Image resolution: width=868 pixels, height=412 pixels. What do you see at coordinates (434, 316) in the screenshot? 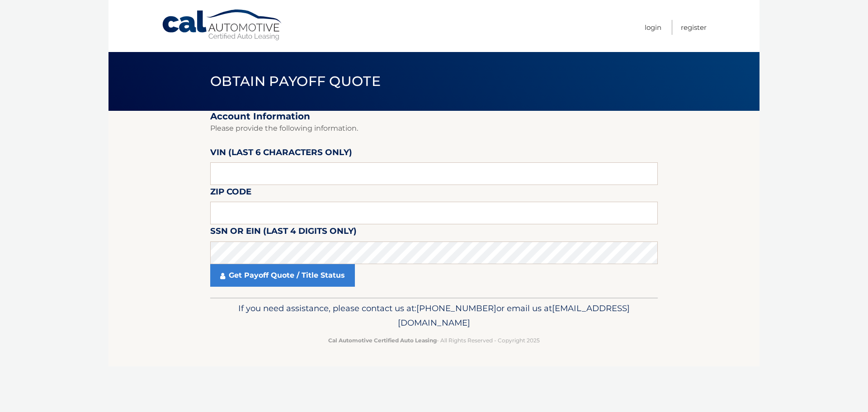
I see `p: If you need assistance, please contact us at: or email us at` at bounding box center [434, 316].